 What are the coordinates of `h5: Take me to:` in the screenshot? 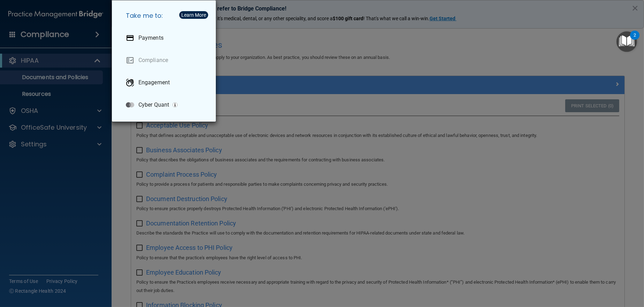 It's located at (165, 16).